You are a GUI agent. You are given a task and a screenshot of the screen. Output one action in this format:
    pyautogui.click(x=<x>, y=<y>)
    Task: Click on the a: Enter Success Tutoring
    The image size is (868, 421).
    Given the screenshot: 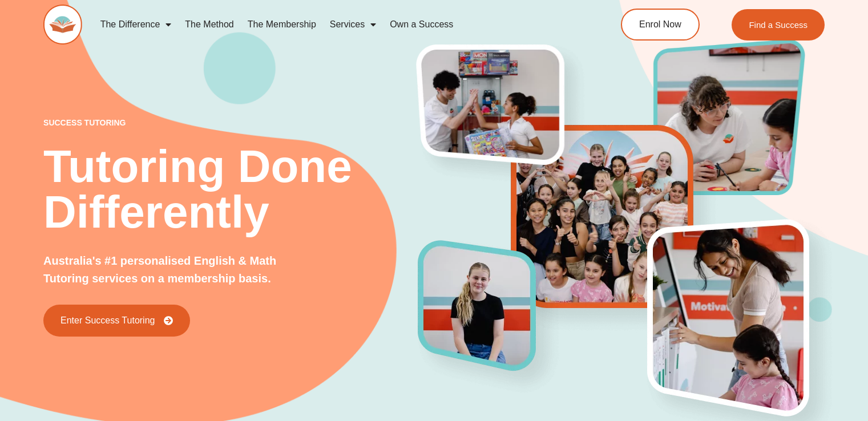 What is the action you would take?
    pyautogui.click(x=116, y=320)
    